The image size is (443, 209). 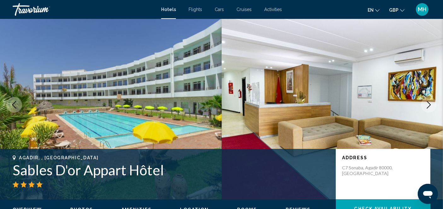 What do you see at coordinates (84, 9) in the screenshot?
I see `a: Travorium` at bounding box center [84, 9].